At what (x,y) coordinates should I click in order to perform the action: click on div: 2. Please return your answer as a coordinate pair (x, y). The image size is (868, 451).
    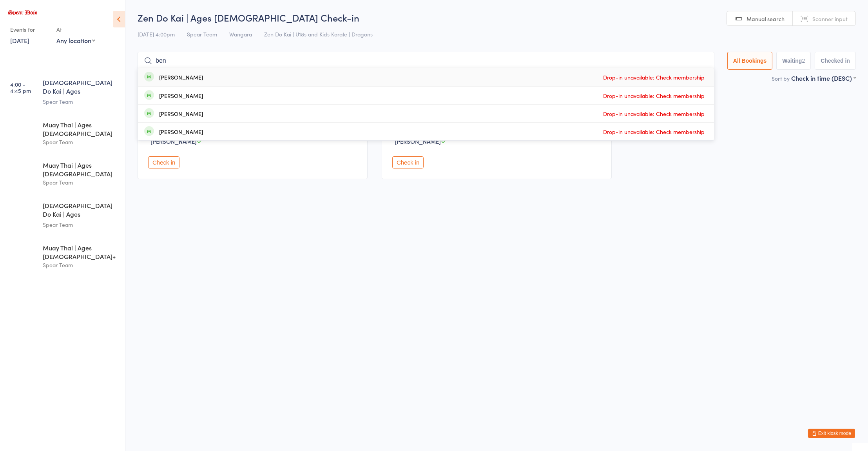
    Looking at the image, I should click on (804, 61).